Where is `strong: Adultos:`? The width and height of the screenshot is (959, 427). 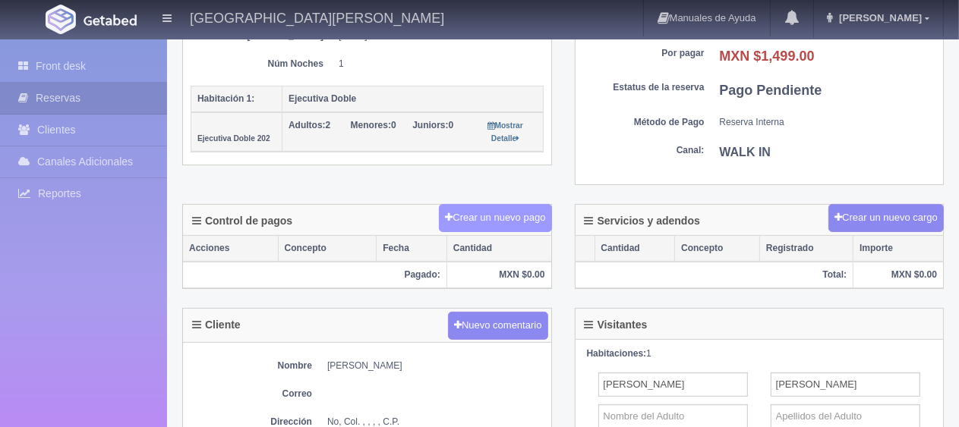
strong: Adultos: is located at coordinates (307, 125).